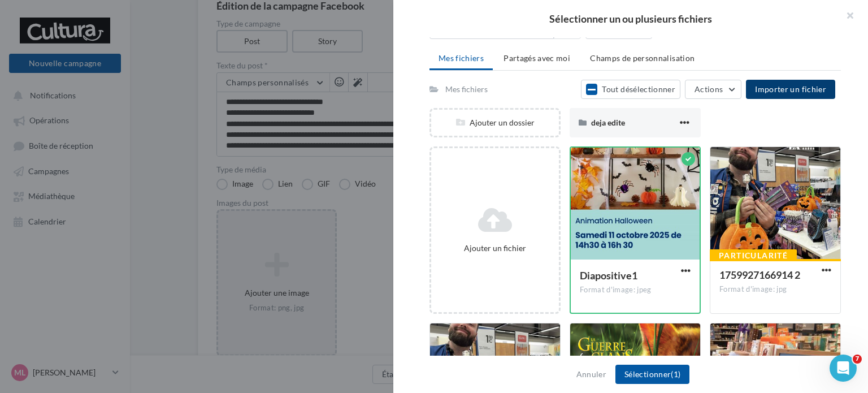 This screenshot has height=393, width=868. What do you see at coordinates (466, 89) in the screenshot?
I see `div: Mes fichiers` at bounding box center [466, 89].